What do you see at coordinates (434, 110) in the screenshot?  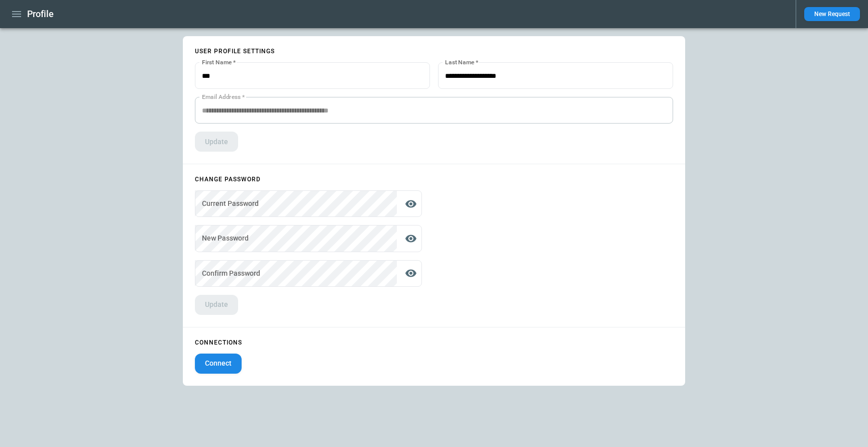 I see `div: This is the email address linked to your Aerios account. It's used for signing in and cannot be e...` at bounding box center [434, 110].